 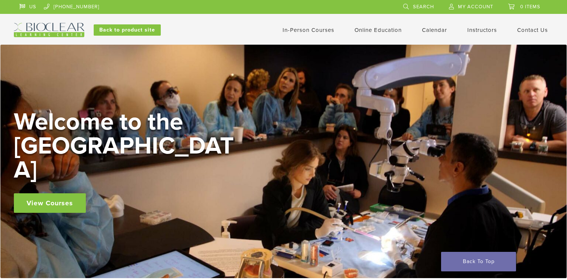 I want to click on a: Back To Top, so click(x=479, y=261).